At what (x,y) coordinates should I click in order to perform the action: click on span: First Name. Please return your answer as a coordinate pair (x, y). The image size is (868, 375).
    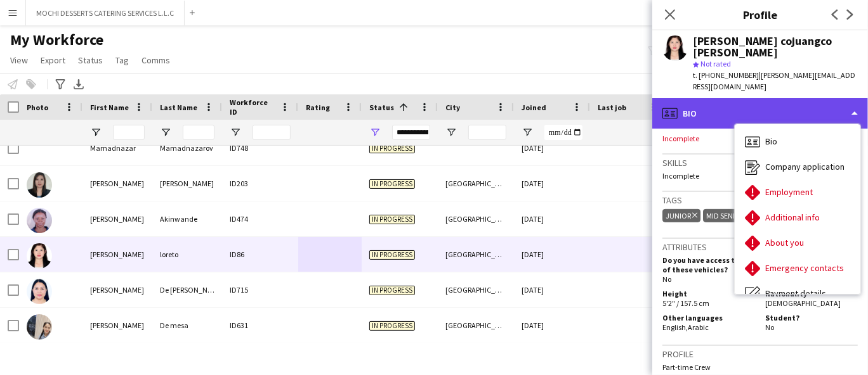
    Looking at the image, I should click on (109, 107).